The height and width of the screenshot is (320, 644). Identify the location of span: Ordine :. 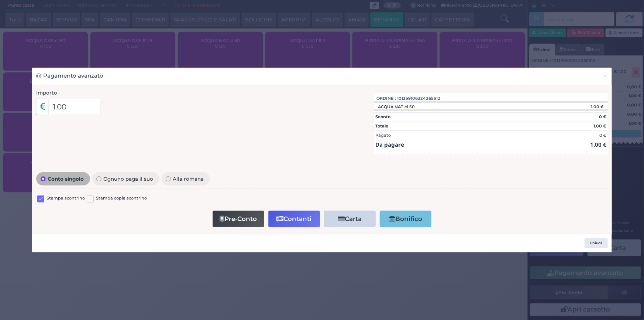
(386, 98).